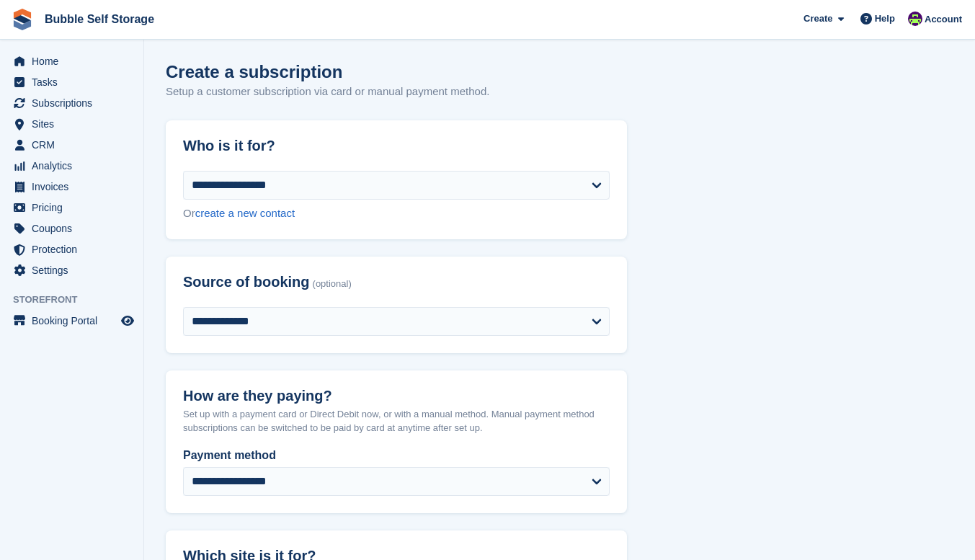  What do you see at coordinates (397, 420) in the screenshot?
I see `p: Set up with a payment card or Direct Debit now, or with a manual method. Manual payment method su...` at bounding box center [397, 420].